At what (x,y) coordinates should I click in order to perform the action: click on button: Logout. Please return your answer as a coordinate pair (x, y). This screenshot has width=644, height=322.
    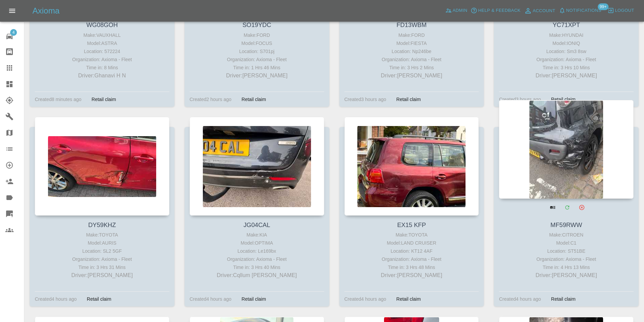
    Looking at the image, I should click on (621, 11).